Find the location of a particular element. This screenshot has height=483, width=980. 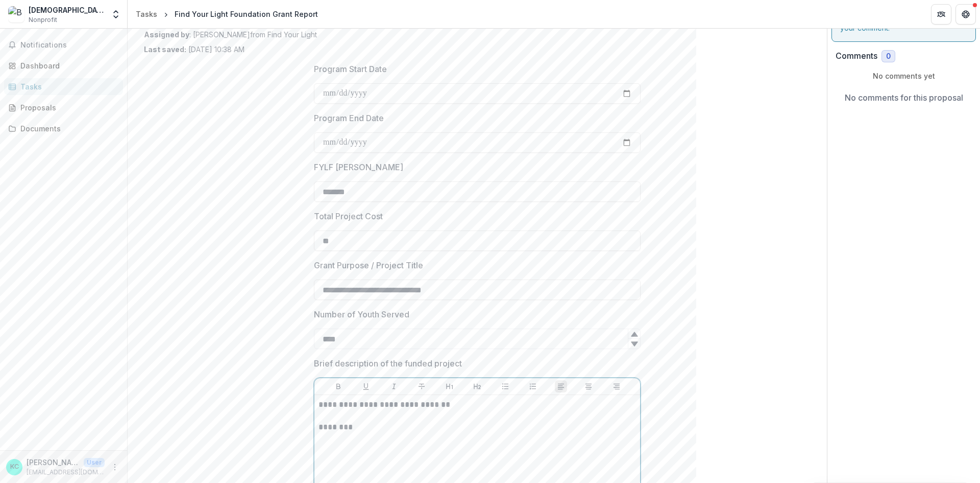

img: Benedictine Sisters of Erie is located at coordinates (17, 14).